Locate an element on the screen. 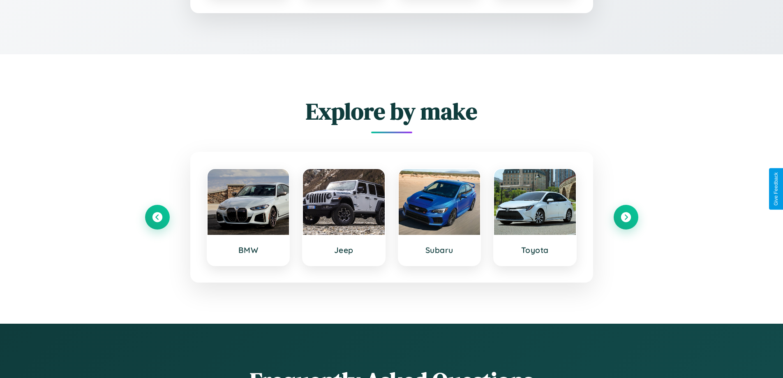 The image size is (783, 378). div: Give Feedback is located at coordinates (776, 189).